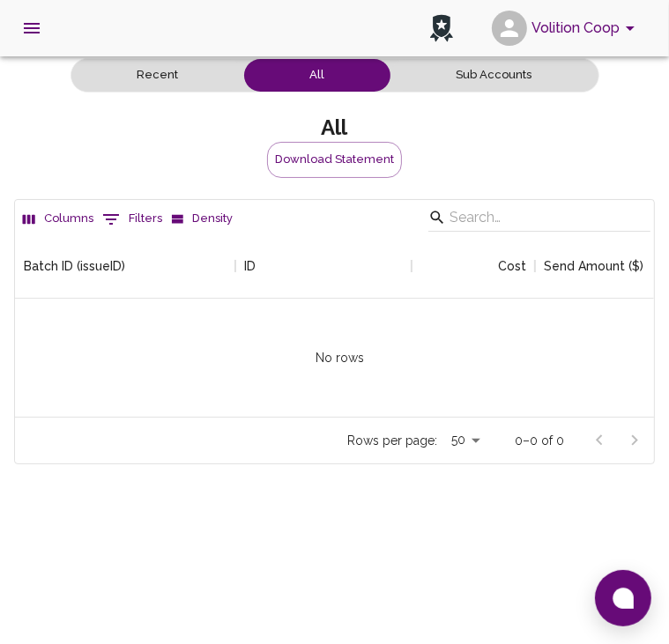 Image resolution: width=669 pixels, height=644 pixels. Describe the element at coordinates (537, 218) in the screenshot. I see `input: Search…` at that location.